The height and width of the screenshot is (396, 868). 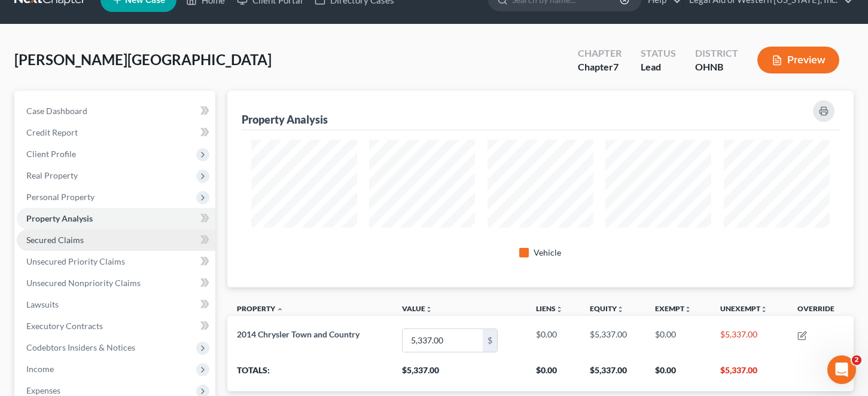 I want to click on span: 2014 Chrysler Town and Country, so click(x=298, y=334).